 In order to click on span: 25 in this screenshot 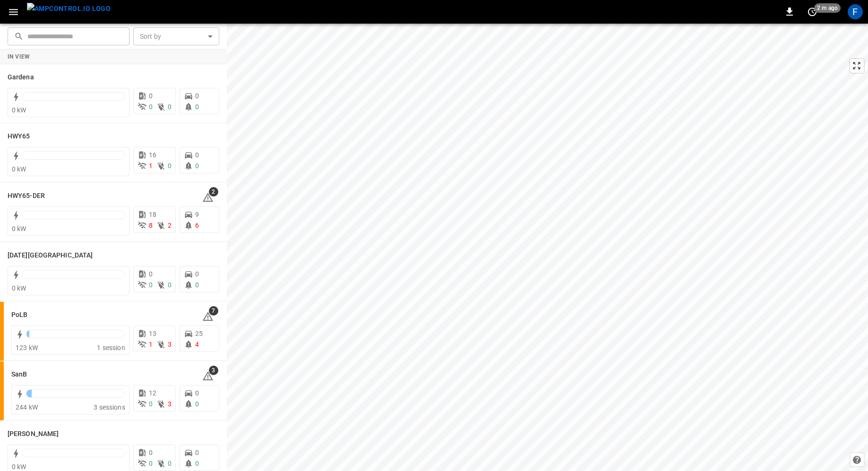, I will do `click(199, 333)`.